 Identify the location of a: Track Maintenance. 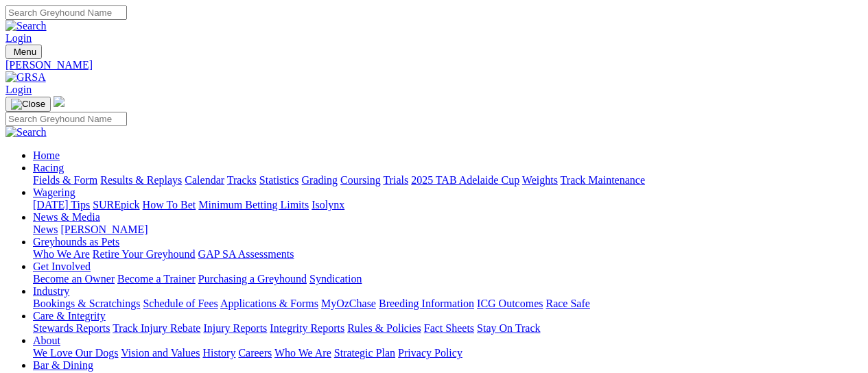
(603, 180).